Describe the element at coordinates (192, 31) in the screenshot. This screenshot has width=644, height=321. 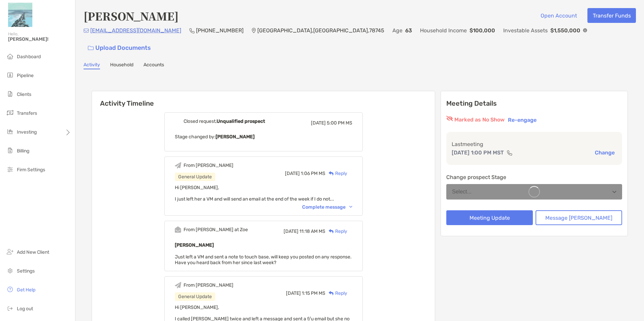
I see `img: Phone Icon` at that location.